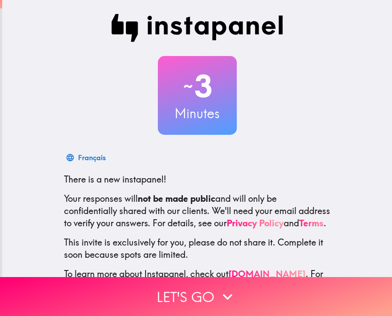  Describe the element at coordinates (92, 158) in the screenshot. I see `div: Français` at that location.